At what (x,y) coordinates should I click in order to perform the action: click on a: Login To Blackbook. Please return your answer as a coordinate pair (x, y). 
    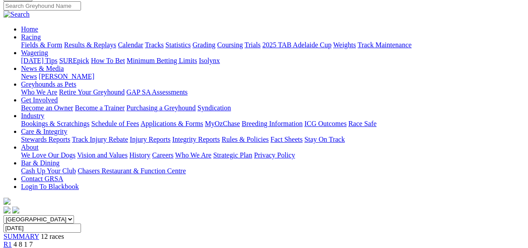
    Looking at the image, I should click on (50, 187).